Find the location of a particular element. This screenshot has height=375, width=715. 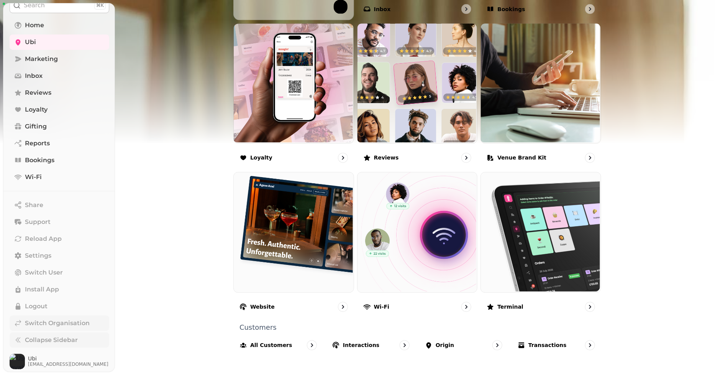

span: Reports is located at coordinates (37, 143).